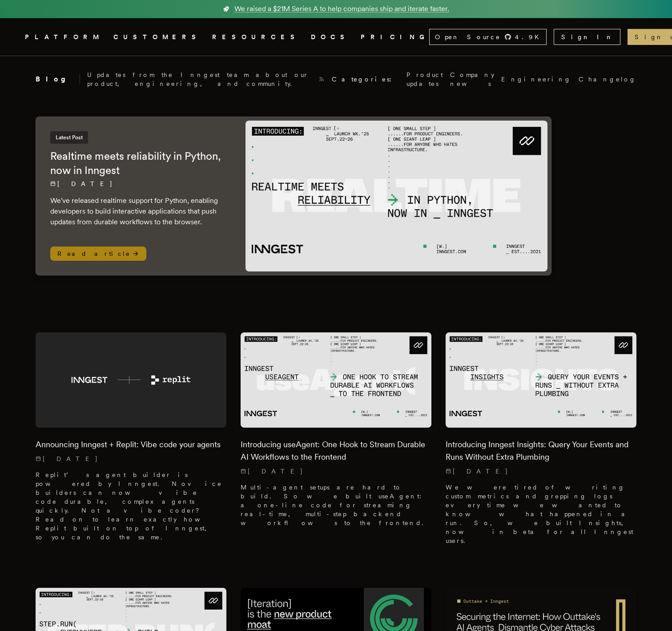 Image resolution: width=672 pixels, height=631 pixels. I want to click on p: Replit’s agent builder is powered by Inngest. Novice builders can now vibe code durable, complex ..., so click(131, 506).